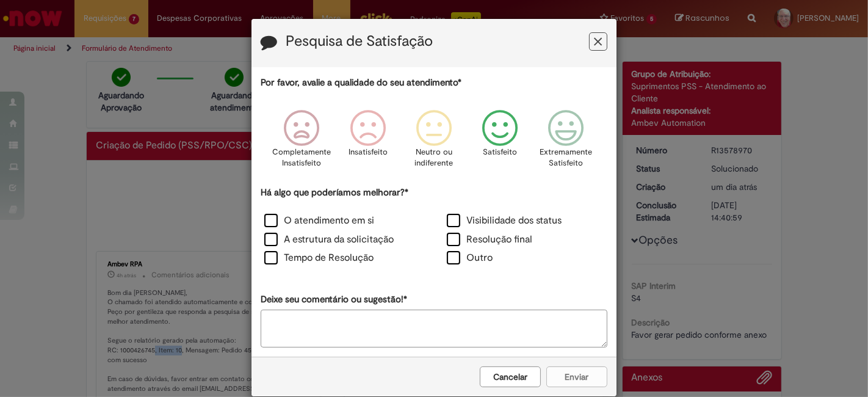  Describe the element at coordinates (302, 142) in the screenshot. I see `div: Completamente Insatisfeito` at that location.